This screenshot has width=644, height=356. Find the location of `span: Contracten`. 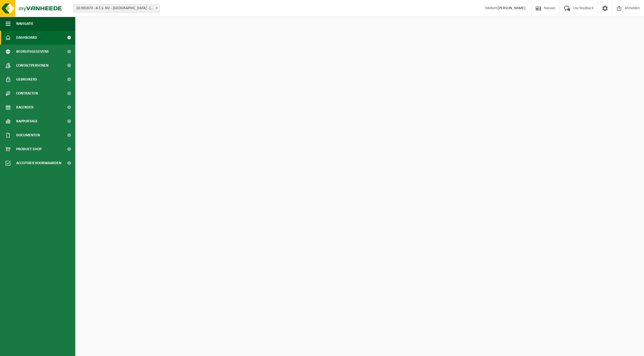

span: Contracten is located at coordinates (27, 93).